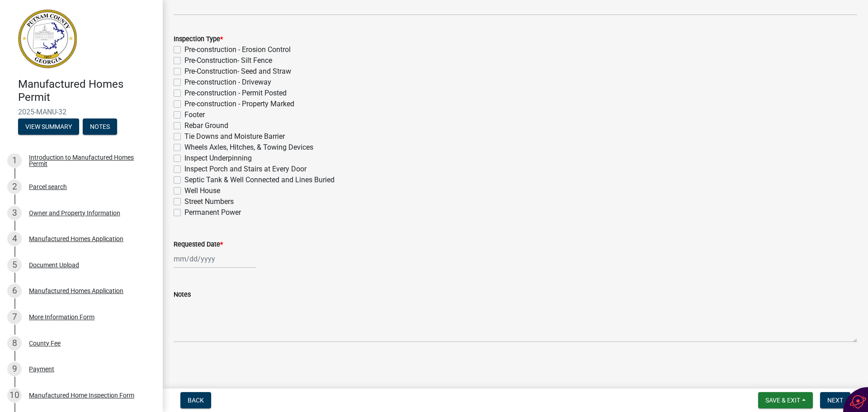 Image resolution: width=868 pixels, height=412 pixels. Describe the element at coordinates (14, 265) in the screenshot. I see `div: 5` at that location.